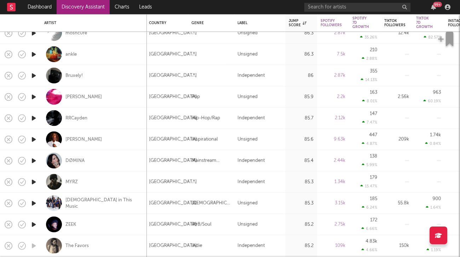 The image size is (460, 257). What do you see at coordinates (374, 156) in the screenshot?
I see `div: 138` at bounding box center [374, 156].